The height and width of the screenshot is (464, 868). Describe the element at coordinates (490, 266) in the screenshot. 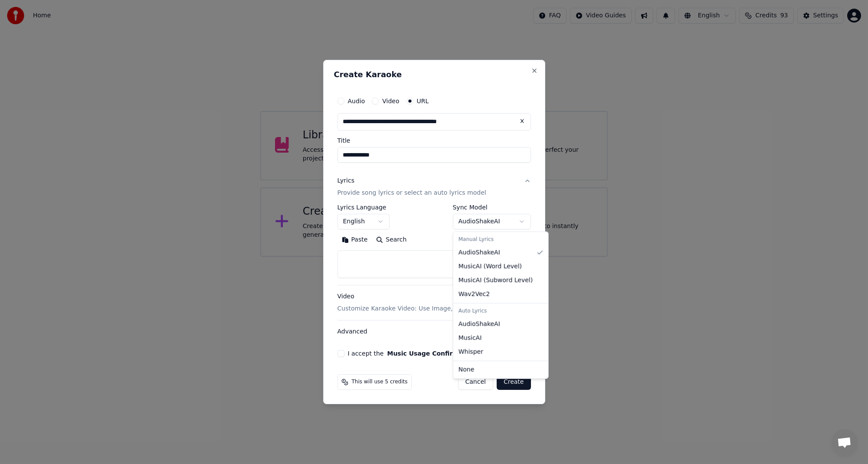

I see `span: MusicAI ( Word Level )` at that location.